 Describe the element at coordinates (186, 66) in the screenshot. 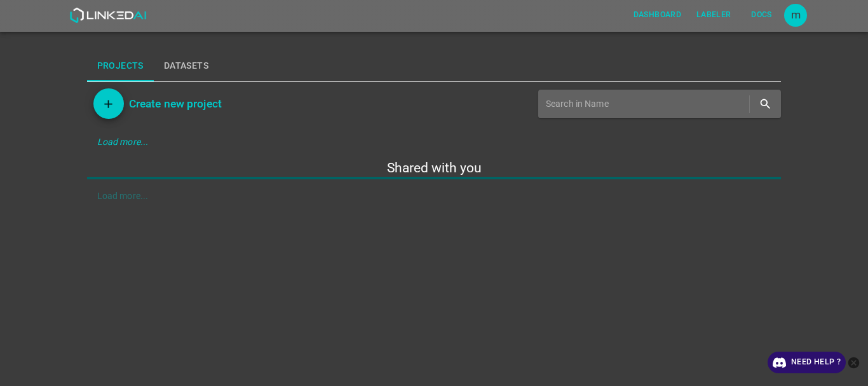

I see `button: Datasets` at that location.